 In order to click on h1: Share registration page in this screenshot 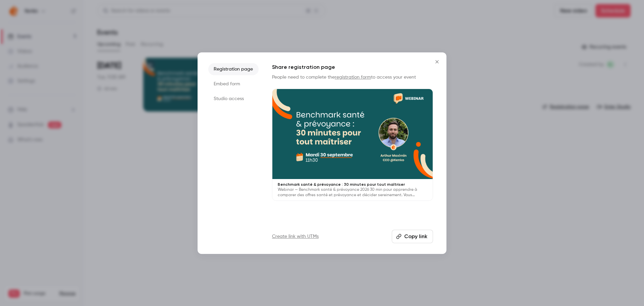, I will do `click(352, 67)`.